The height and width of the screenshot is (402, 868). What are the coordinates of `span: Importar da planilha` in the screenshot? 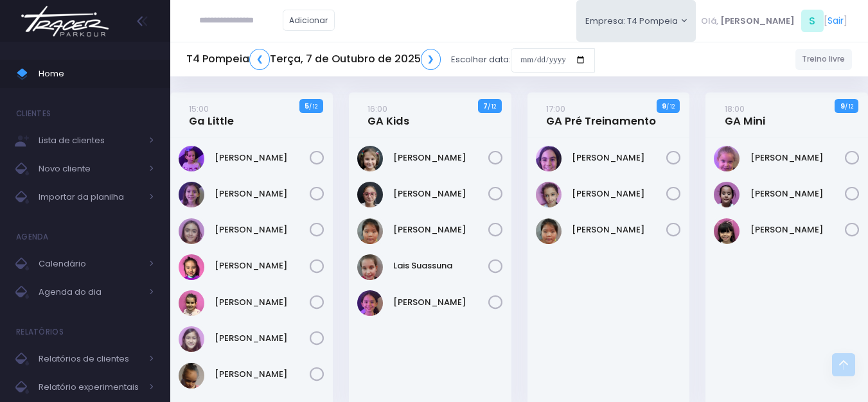 It's located at (90, 197).